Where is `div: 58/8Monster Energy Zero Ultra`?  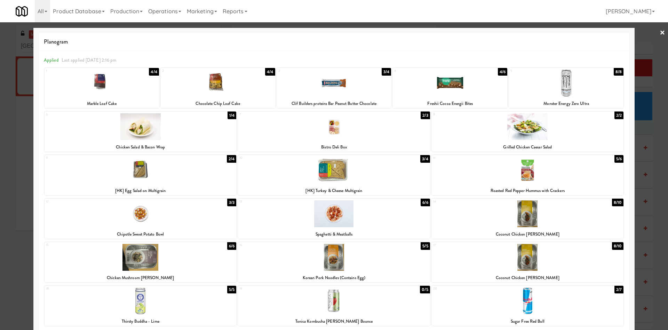
div: 58/8Monster Energy Zero Ultra is located at coordinates (566, 88).